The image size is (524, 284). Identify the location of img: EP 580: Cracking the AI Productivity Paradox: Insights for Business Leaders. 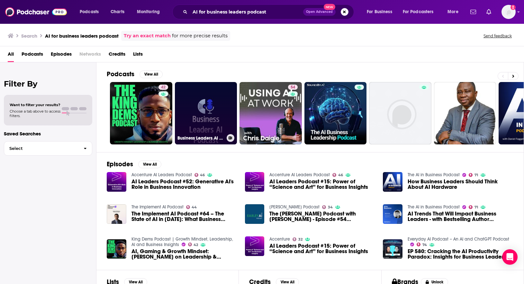
(393, 249).